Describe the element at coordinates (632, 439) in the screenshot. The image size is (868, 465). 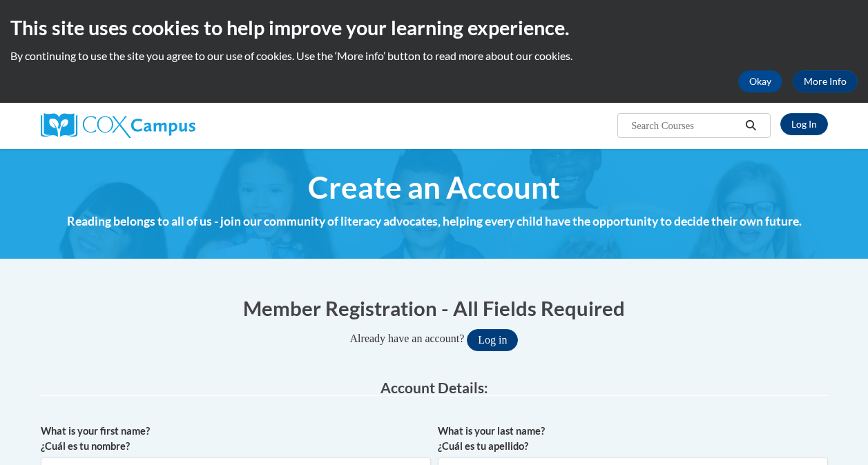
I see `label: What is your last name? ¿Cuál es tu apellido?` at that location.